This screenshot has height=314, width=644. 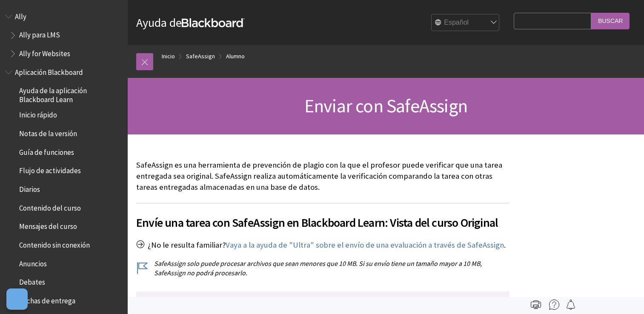 I want to click on span: Mensajes del curso, so click(x=48, y=225).